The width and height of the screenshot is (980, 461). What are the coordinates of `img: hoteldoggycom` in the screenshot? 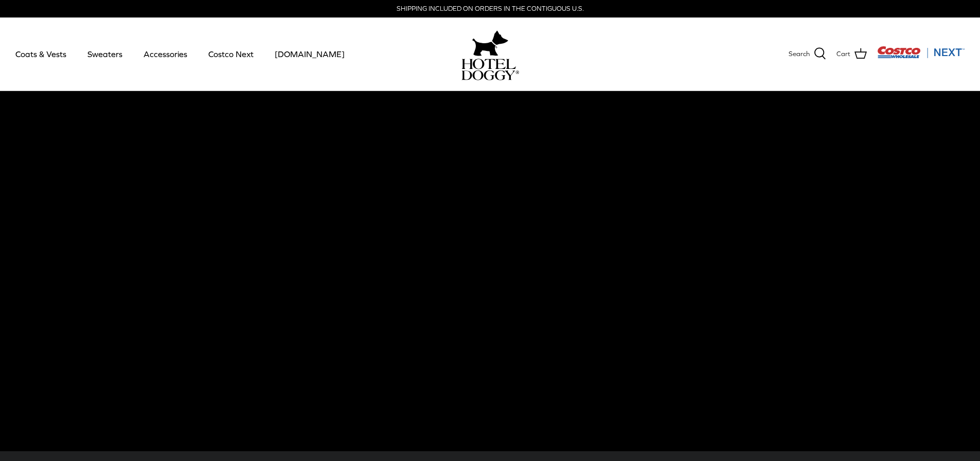 It's located at (490, 69).